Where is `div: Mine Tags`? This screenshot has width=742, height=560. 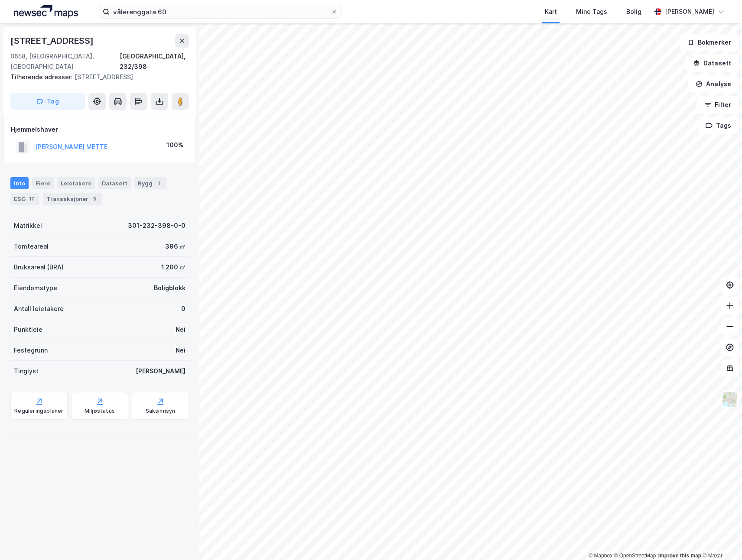 div: Mine Tags is located at coordinates (592, 12).